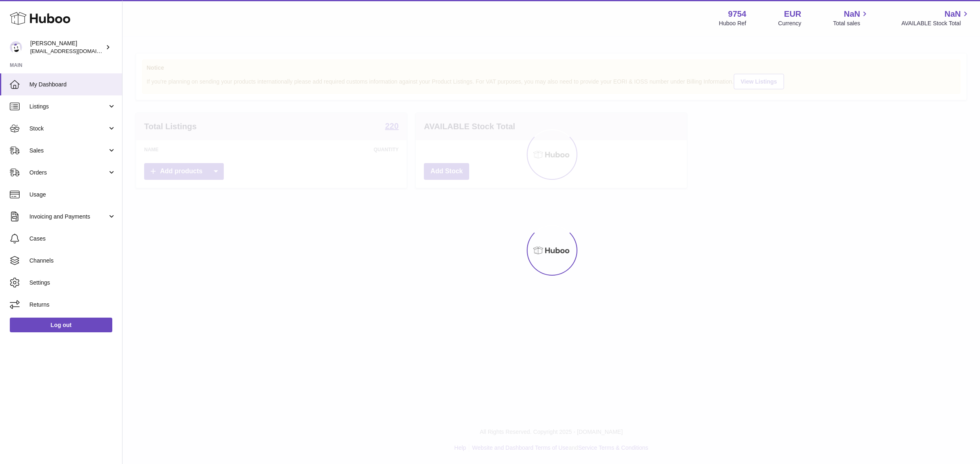 The image size is (980, 464). What do you see at coordinates (936, 18) in the screenshot?
I see `a: NaN AVAILABLE Stock Total` at bounding box center [936, 18].